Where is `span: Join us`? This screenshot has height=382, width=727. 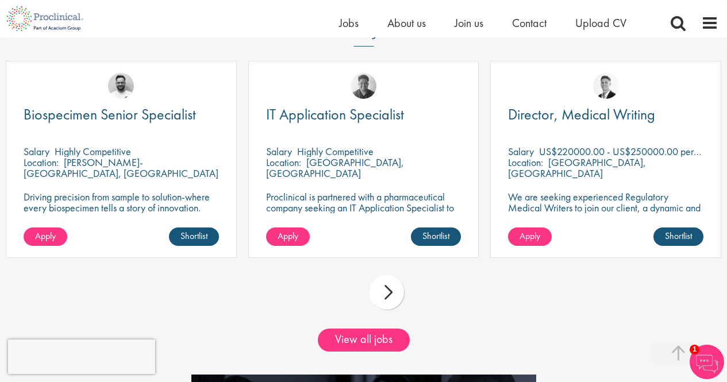 span: Join us is located at coordinates (469, 23).